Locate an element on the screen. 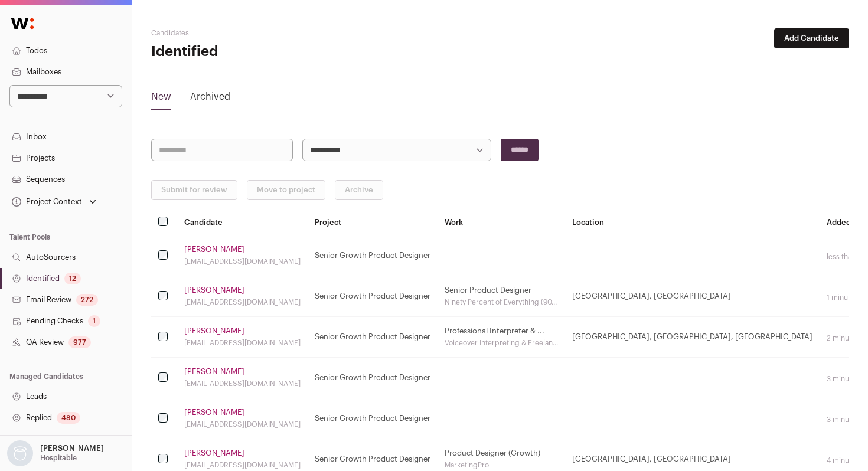 The width and height of the screenshot is (868, 471). img: nopic.png is located at coordinates (20, 454).